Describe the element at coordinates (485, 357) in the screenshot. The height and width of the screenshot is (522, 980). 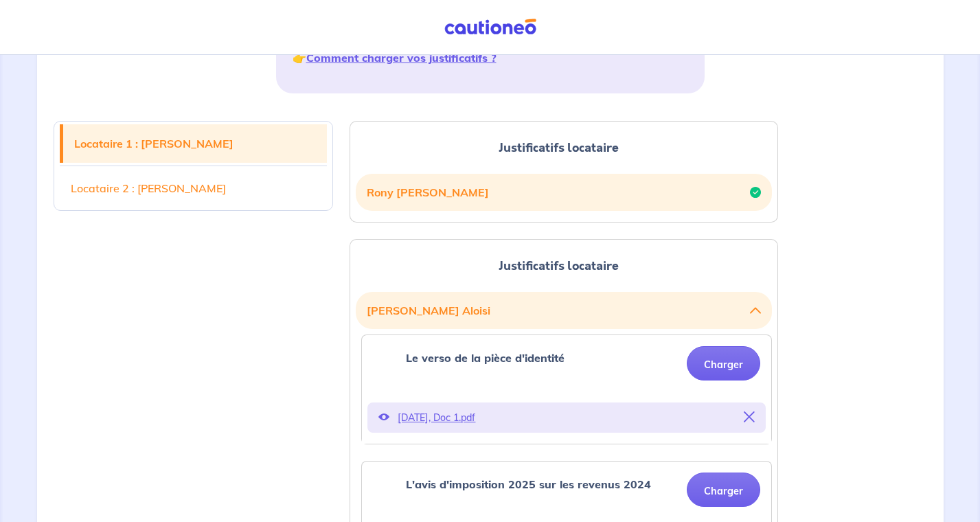
I see `strong: Le verso de la pièce d'identité` at that location.